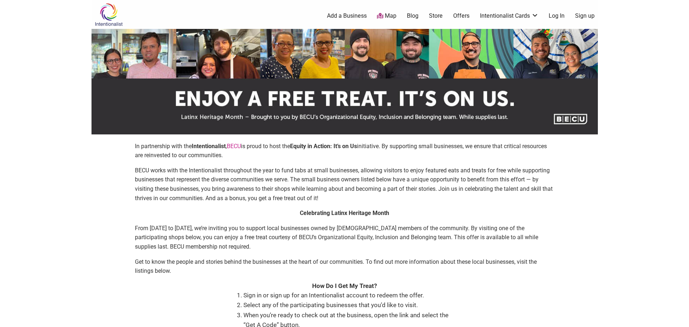 Image resolution: width=689 pixels, height=327 pixels. I want to click on strong: Intentionalist, so click(209, 146).